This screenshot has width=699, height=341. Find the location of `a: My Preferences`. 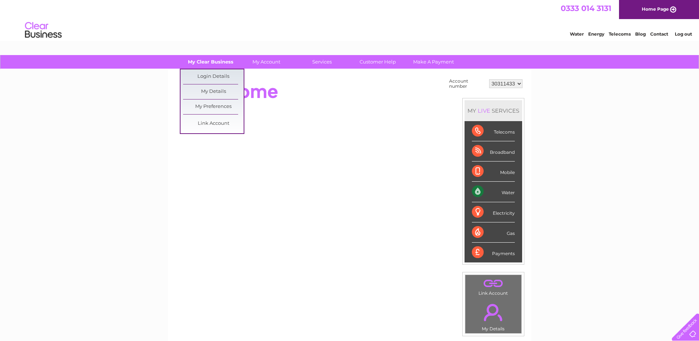

a: My Preferences is located at coordinates (213, 107).